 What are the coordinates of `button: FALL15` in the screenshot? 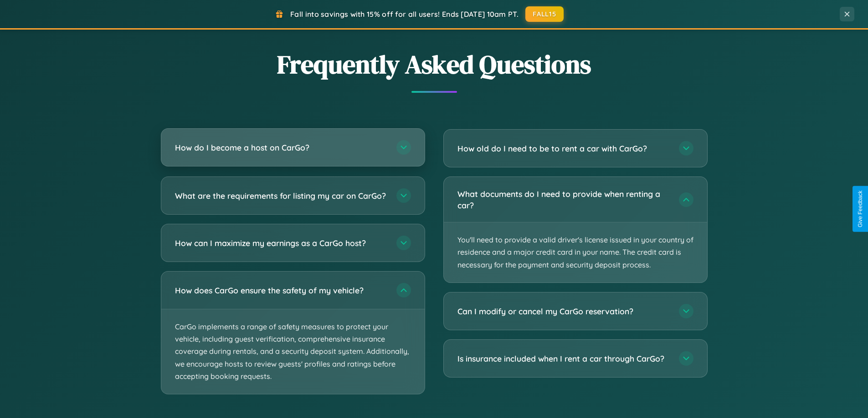 It's located at (544, 14).